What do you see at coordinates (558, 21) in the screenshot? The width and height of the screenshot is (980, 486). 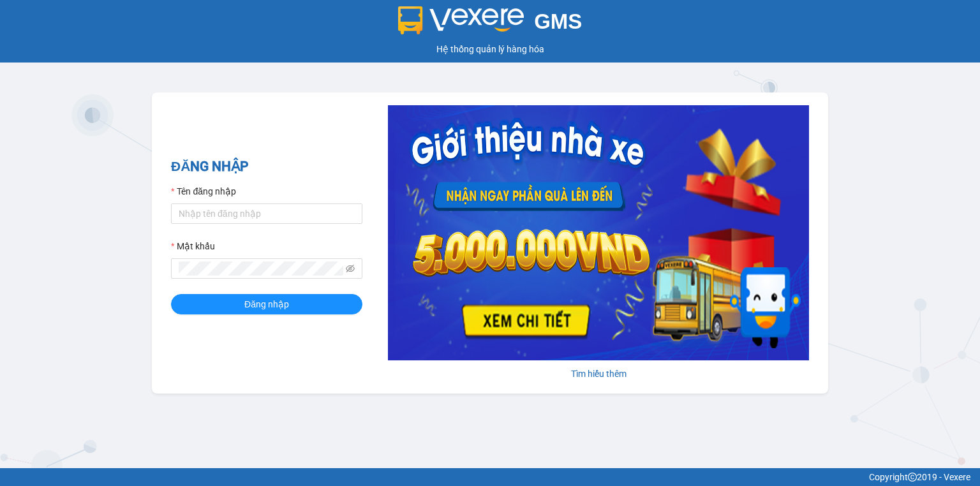 I see `span: GMS` at bounding box center [558, 21].